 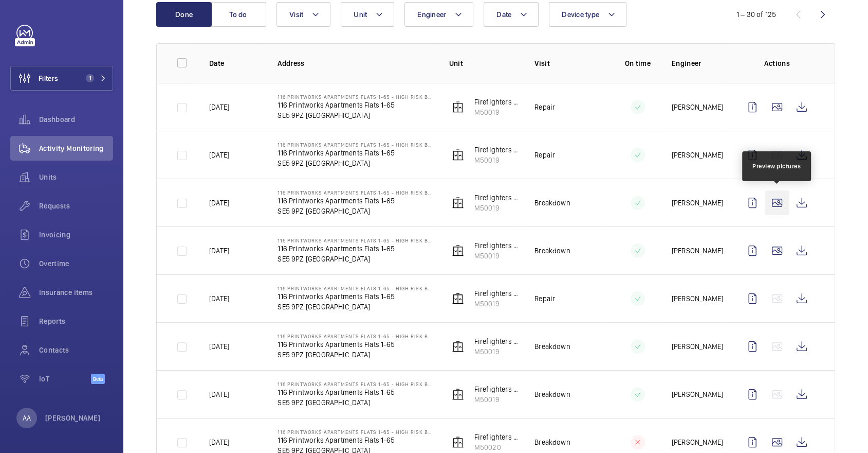 What do you see at coordinates (76, 235) in the screenshot?
I see `span: Invoicing` at bounding box center [76, 235].